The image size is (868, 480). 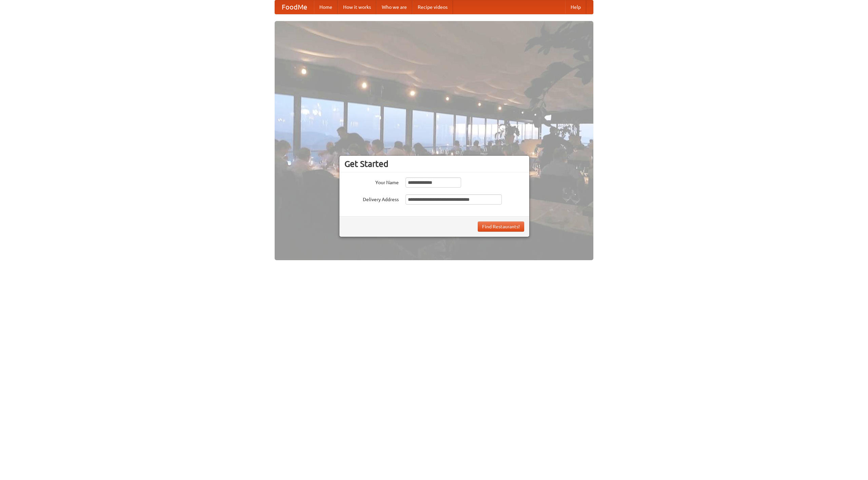 What do you see at coordinates (371, 198) in the screenshot?
I see `label: Delivery Address` at bounding box center [371, 198].